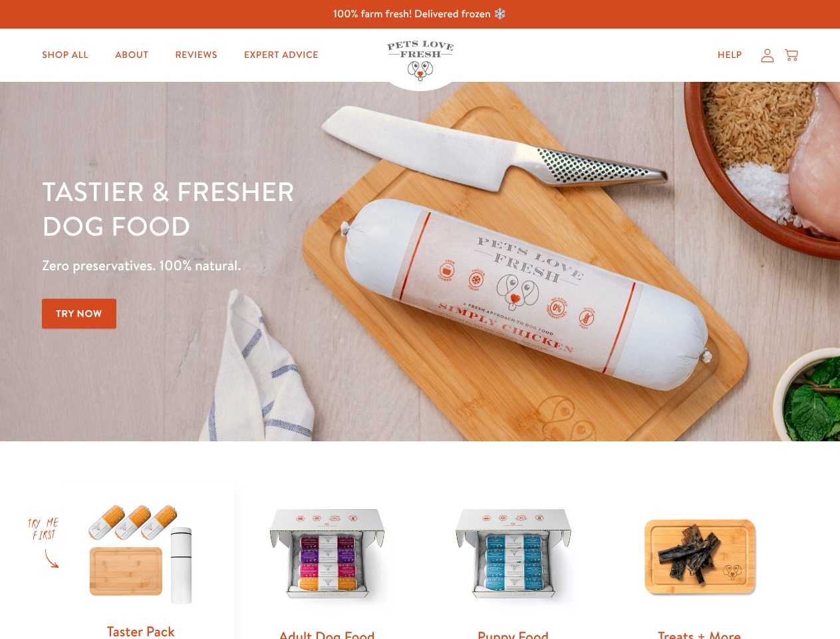 This screenshot has width=840, height=639. I want to click on a: About, so click(132, 55).